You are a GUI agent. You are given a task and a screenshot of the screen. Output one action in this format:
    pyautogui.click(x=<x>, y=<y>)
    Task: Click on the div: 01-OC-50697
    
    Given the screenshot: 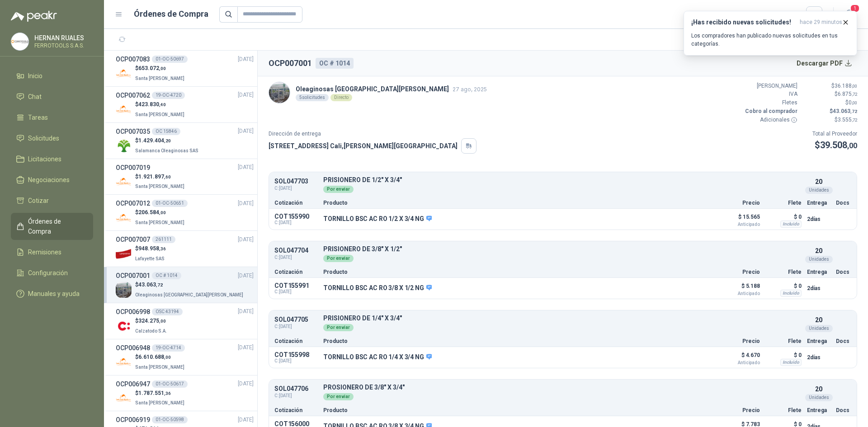 What is the action you would take?
    pyautogui.click(x=169, y=59)
    